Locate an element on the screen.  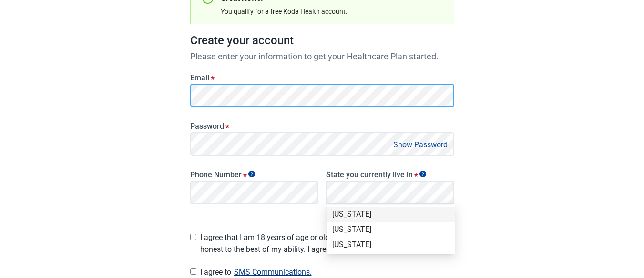
h1: Create your account is located at coordinates (322, 41).